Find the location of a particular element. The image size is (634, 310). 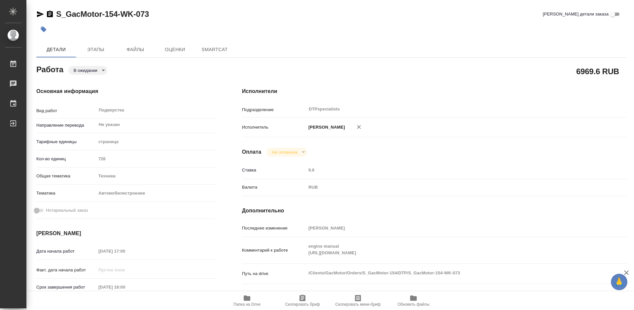

span: Файлы is located at coordinates (135, 49).